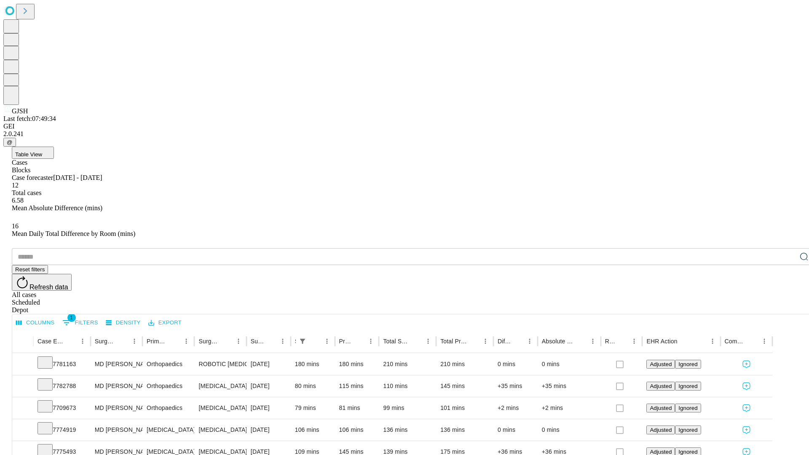 The width and height of the screenshot is (809, 455). What do you see at coordinates (404, 126) in the screenshot?
I see `div: GEI` at bounding box center [404, 126].